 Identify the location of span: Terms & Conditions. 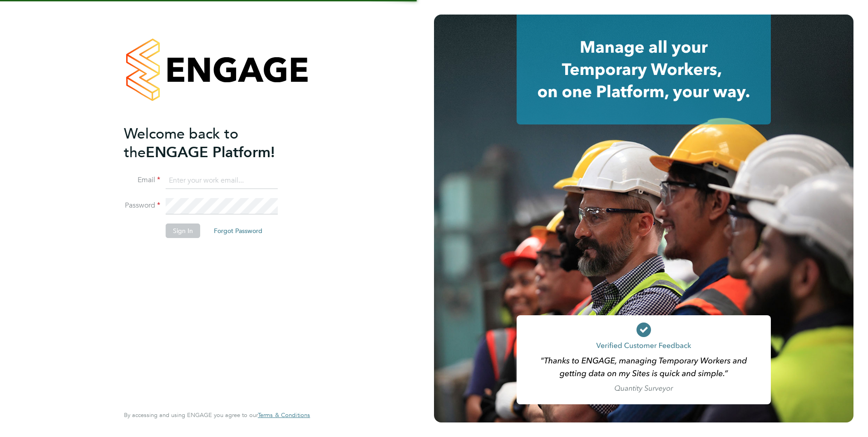
(283, 415).